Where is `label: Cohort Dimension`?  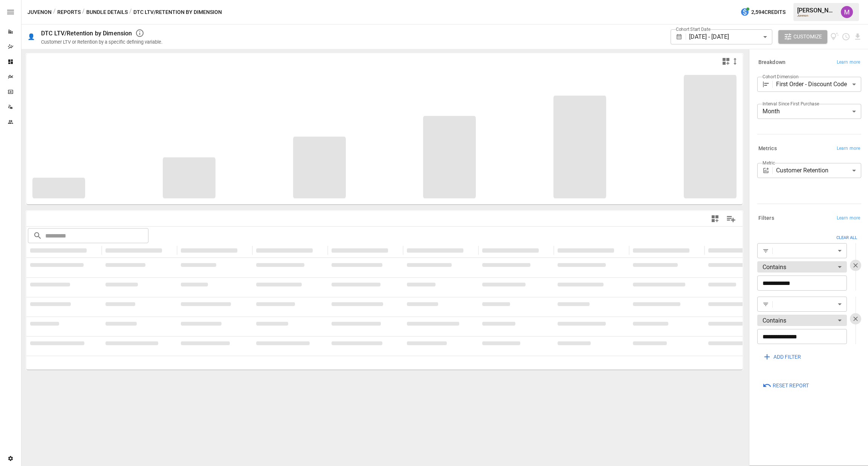 label: Cohort Dimension is located at coordinates (780, 77).